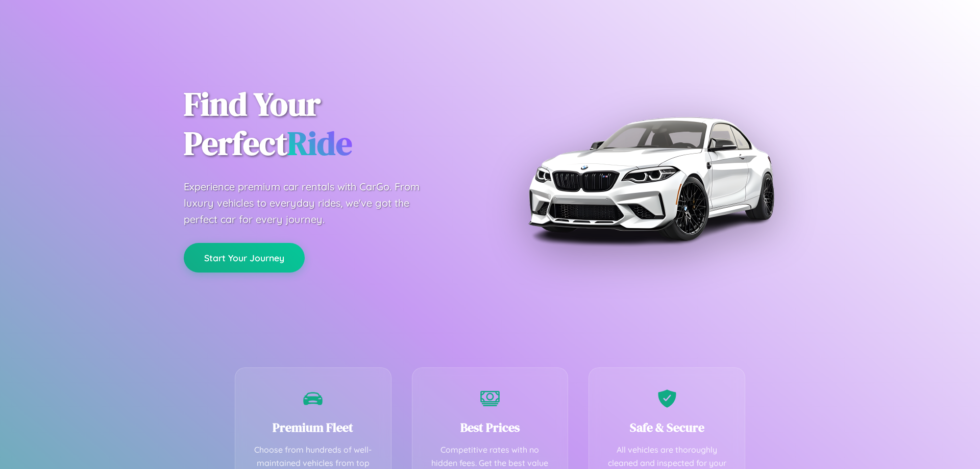  I want to click on h1: Find Your Perfect, so click(329, 124).